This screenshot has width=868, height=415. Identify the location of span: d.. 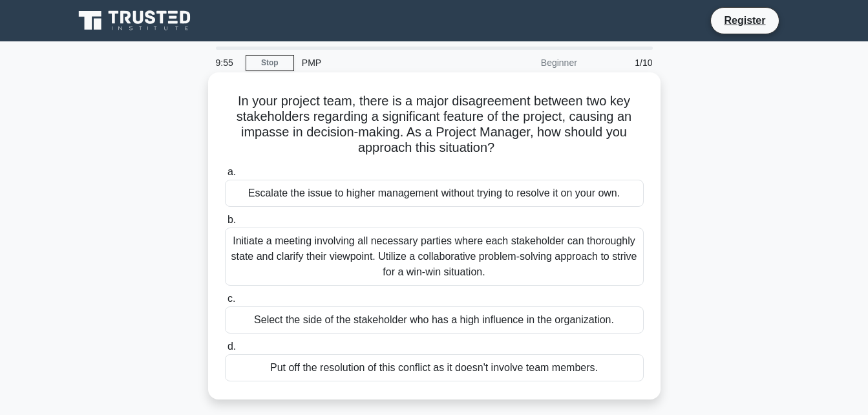
(231, 346).